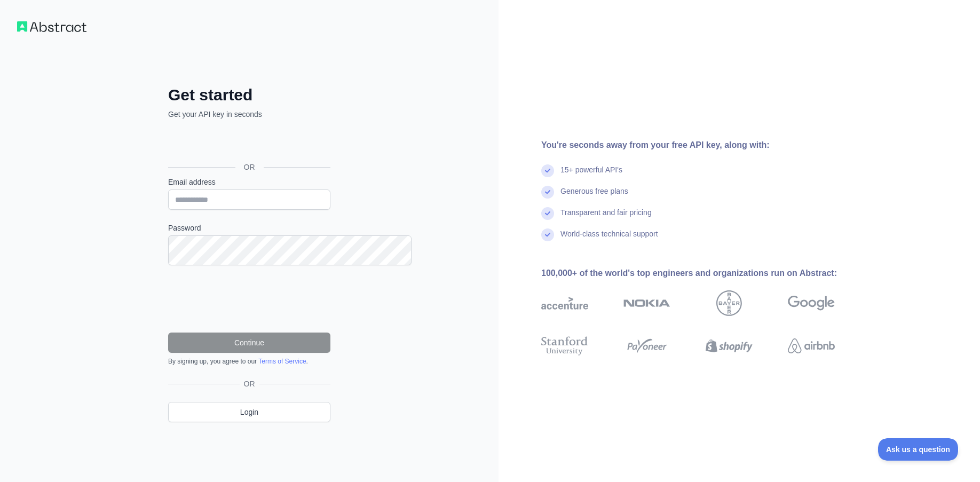 This screenshot has height=482, width=980. What do you see at coordinates (249, 412) in the screenshot?
I see `a: Login` at bounding box center [249, 412].